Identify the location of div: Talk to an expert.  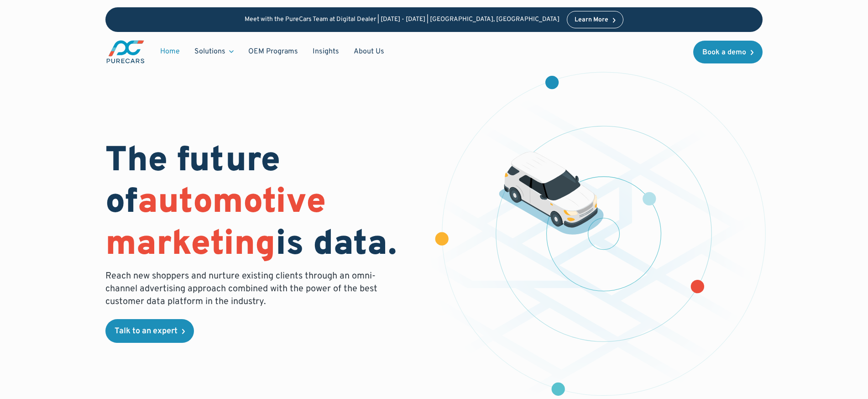
(146, 331).